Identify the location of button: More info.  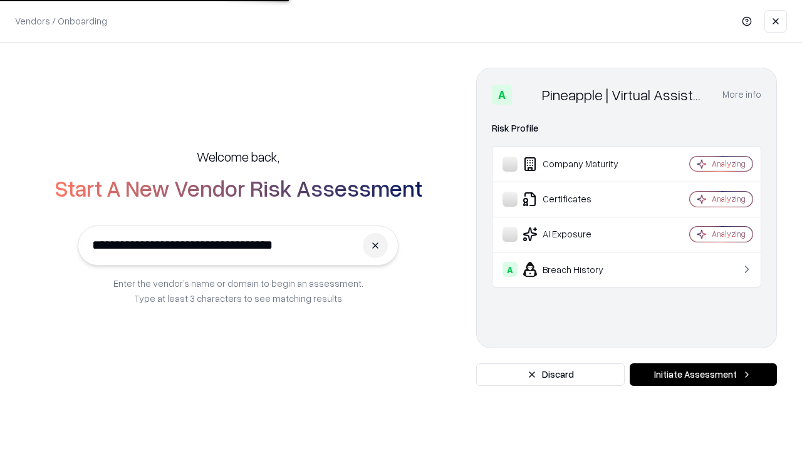
(742, 95).